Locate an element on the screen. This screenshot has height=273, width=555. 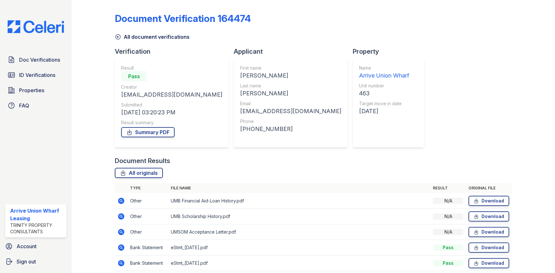
div: First name is located at coordinates (290, 68).